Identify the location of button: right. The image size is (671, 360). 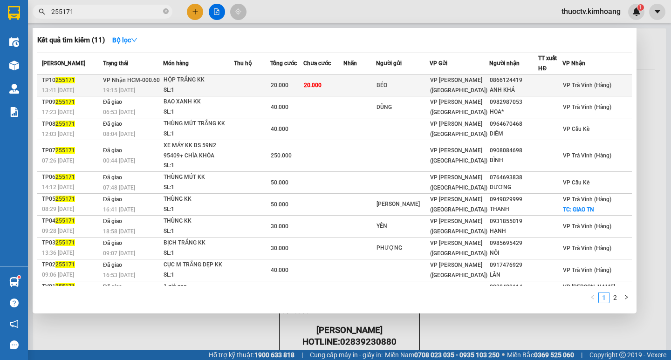
(626, 298).